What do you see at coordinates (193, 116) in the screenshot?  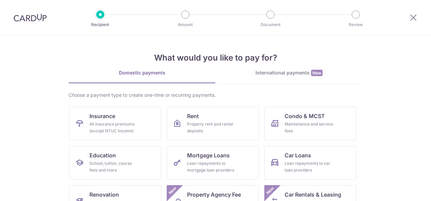 I see `span: Rent` at bounding box center [193, 116].